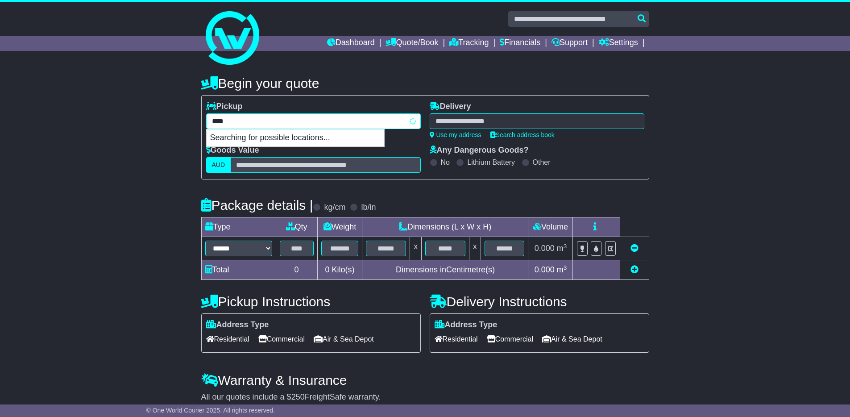 The width and height of the screenshot is (850, 417). What do you see at coordinates (520, 43) in the screenshot?
I see `a: Financials` at bounding box center [520, 43].